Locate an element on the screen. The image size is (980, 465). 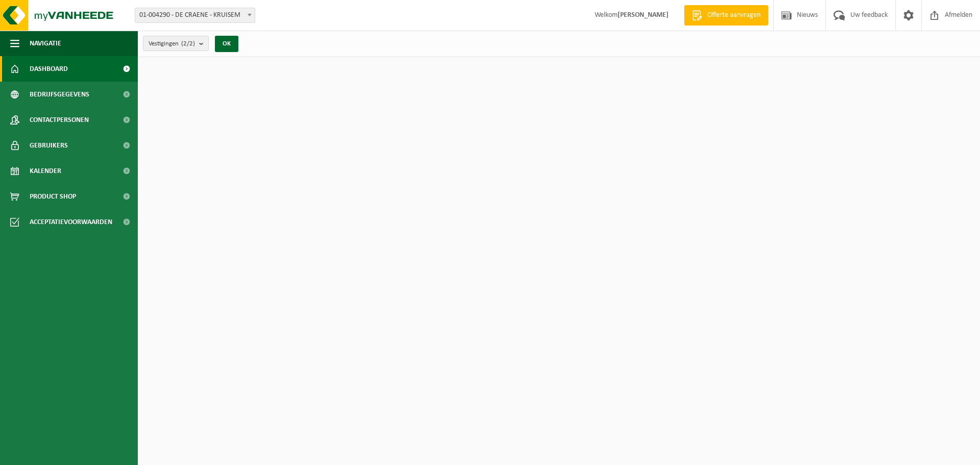
span: Offerte aanvragen is located at coordinates (734, 15).